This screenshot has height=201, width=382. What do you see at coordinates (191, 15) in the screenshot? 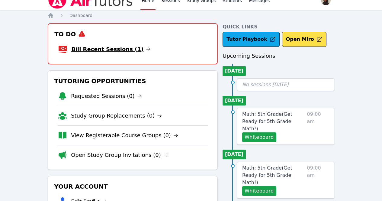
I see `nav: Breadcrumb` at bounding box center [191, 15].